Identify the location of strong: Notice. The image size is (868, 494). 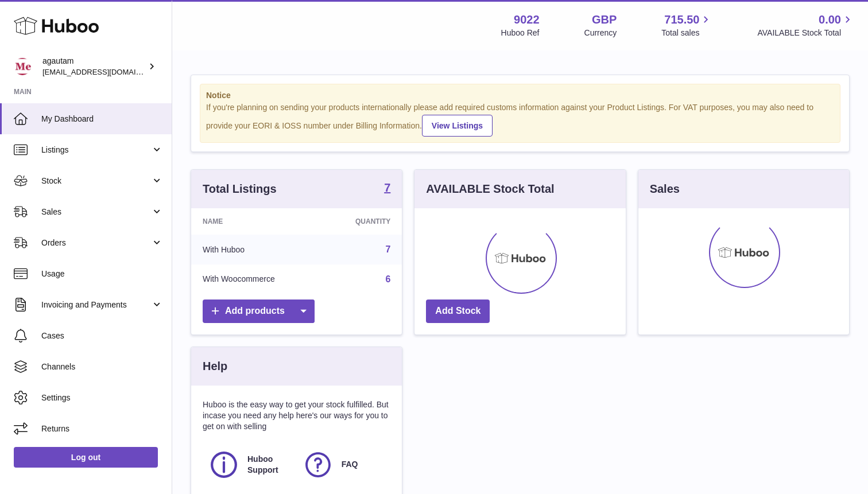
(521, 95).